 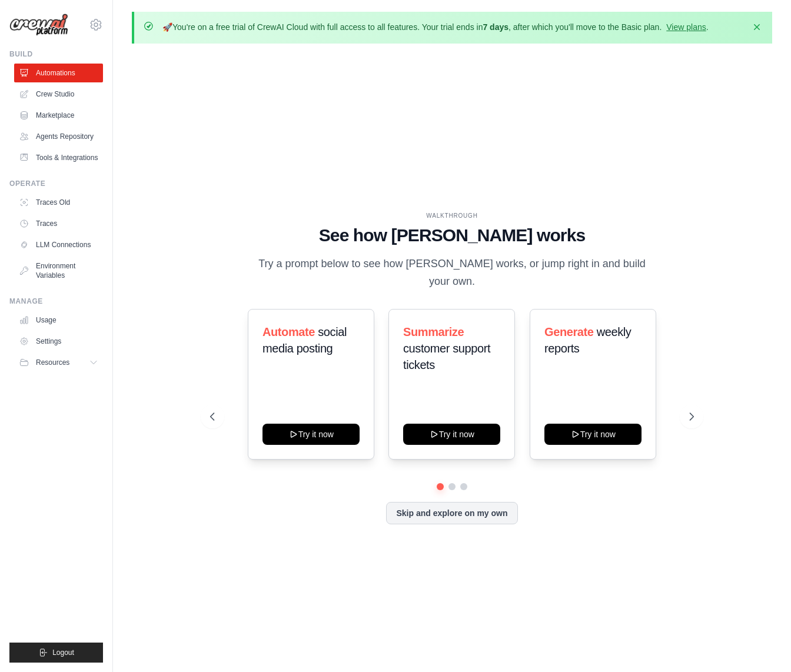 What do you see at coordinates (451, 513) in the screenshot?
I see `button: Skip and explore on my own` at bounding box center [451, 513].